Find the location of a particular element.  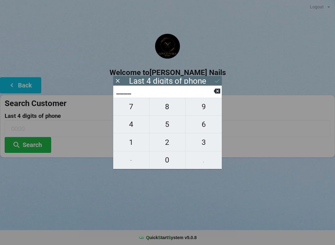

span: 8 is located at coordinates (167, 107).